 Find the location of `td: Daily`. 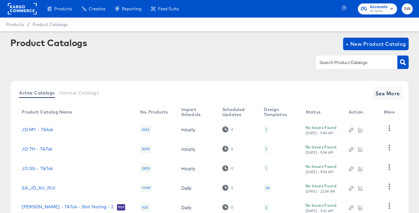

td: Daily is located at coordinates (197, 188).